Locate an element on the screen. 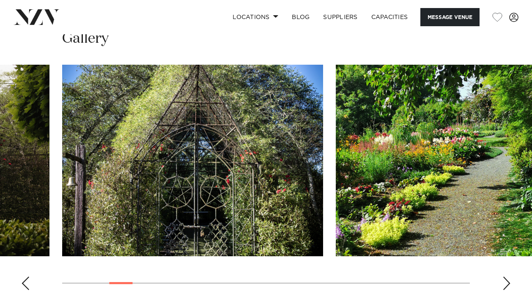 The width and height of the screenshot is (532, 307). button: Message Venue is located at coordinates (450, 17).